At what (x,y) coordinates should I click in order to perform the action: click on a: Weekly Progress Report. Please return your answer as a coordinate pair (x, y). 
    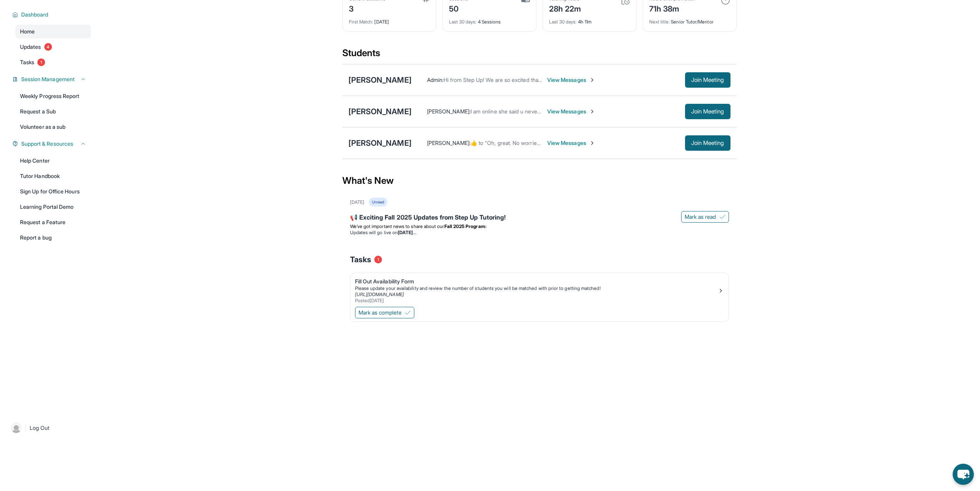
    Looking at the image, I should click on (53, 96).